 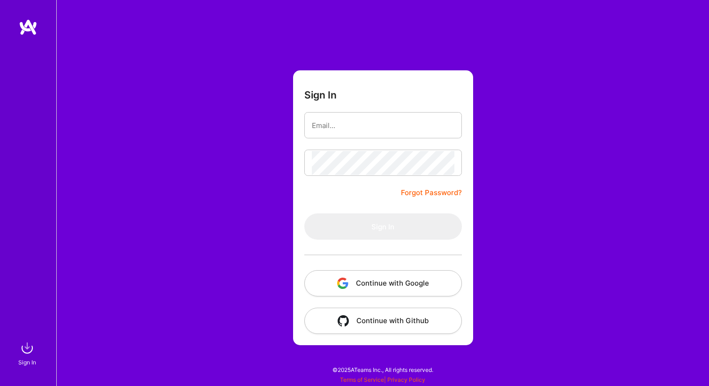 What do you see at coordinates (27, 362) in the screenshot?
I see `div: Sign In` at bounding box center [27, 362].